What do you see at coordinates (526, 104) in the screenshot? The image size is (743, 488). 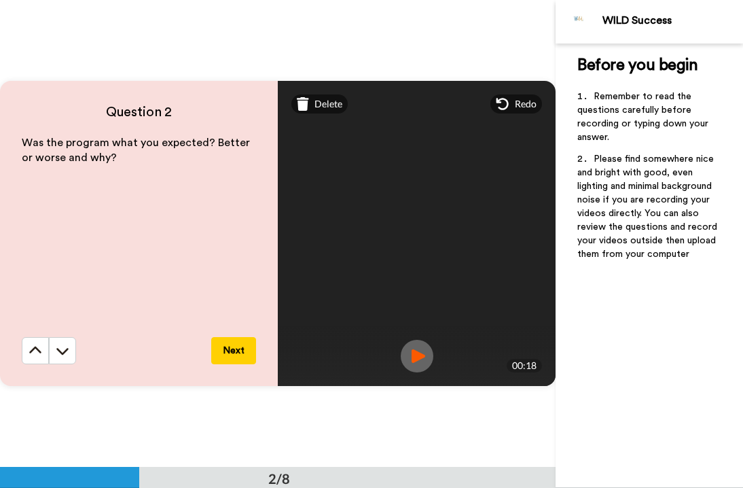 I see `span: Redo` at bounding box center [526, 104].